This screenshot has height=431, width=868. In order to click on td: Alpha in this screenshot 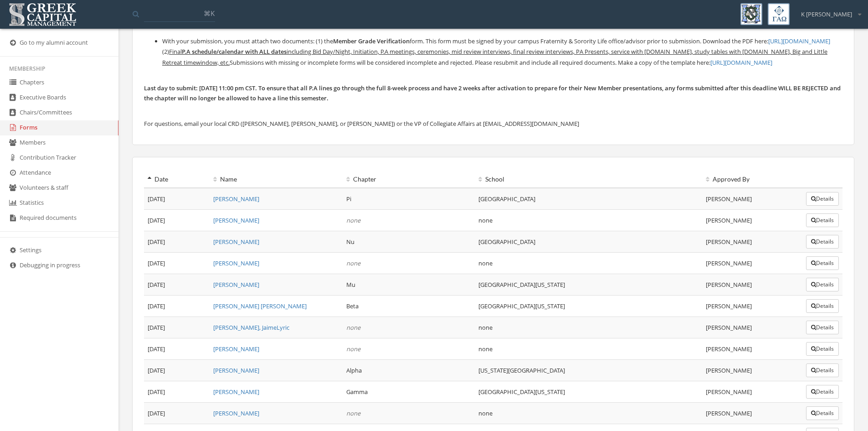, I will do `click(408, 370)`.